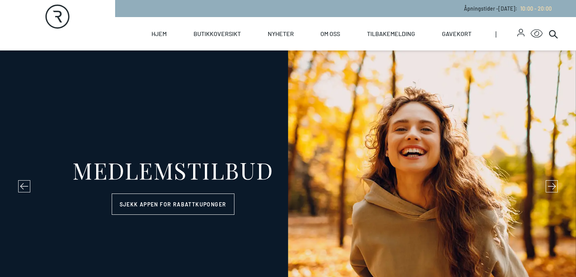  Describe the element at coordinates (281, 34) in the screenshot. I see `a: Nyheter` at that location.